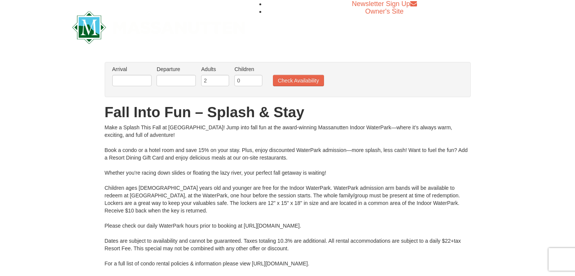 The height and width of the screenshot is (276, 575). I want to click on label: Departure, so click(176, 69).